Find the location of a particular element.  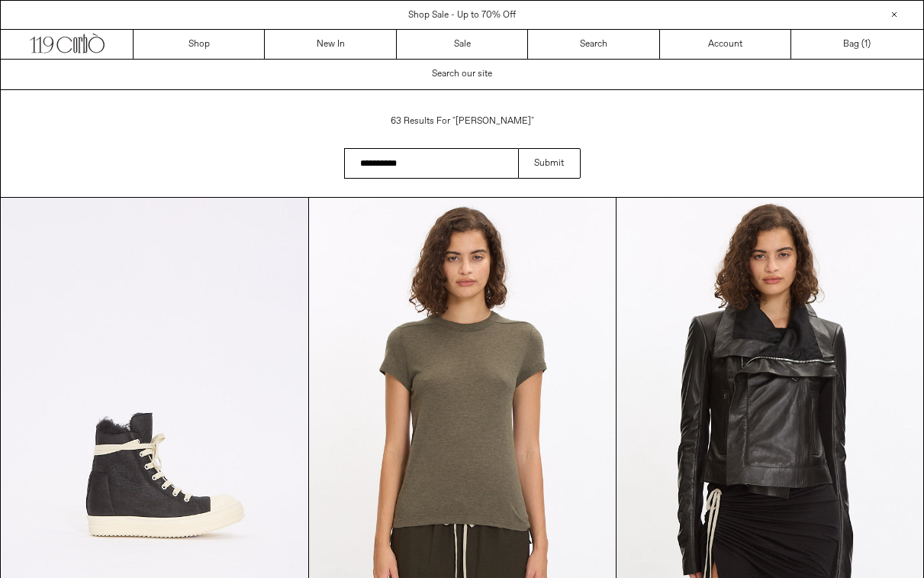

a: Search is located at coordinates (594, 44).